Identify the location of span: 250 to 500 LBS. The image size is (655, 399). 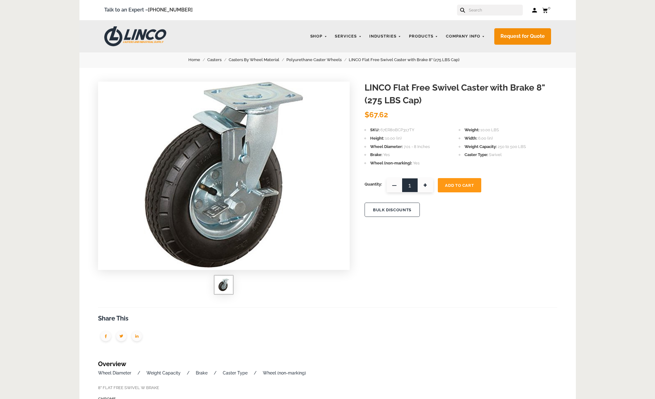
(511, 146).